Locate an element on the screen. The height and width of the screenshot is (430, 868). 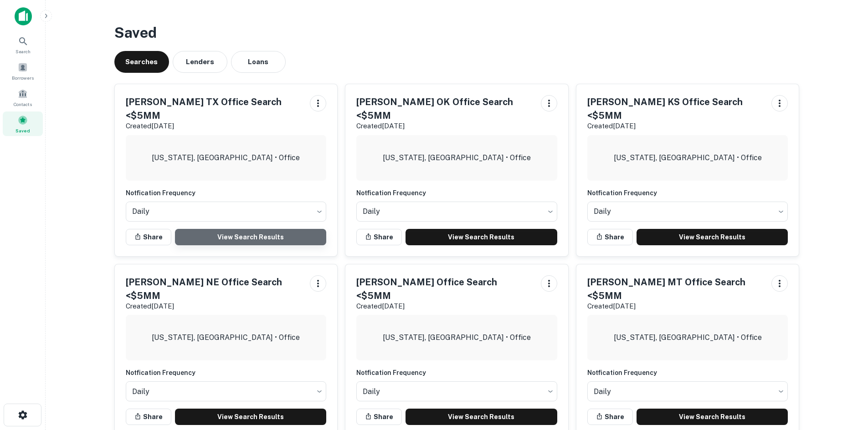
button: Loans is located at coordinates (259, 62).